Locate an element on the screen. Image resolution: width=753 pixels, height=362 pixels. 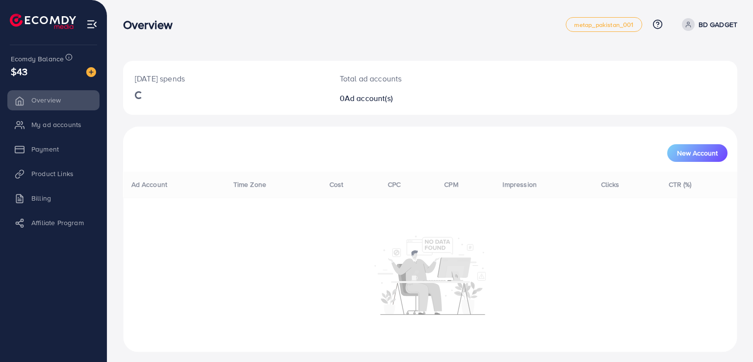
h2: 0 is located at coordinates (404, 98).